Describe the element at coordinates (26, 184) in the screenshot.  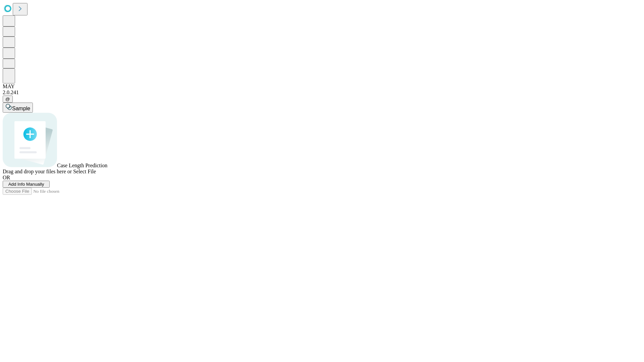
I see `button: Add Info Manually` at that location.